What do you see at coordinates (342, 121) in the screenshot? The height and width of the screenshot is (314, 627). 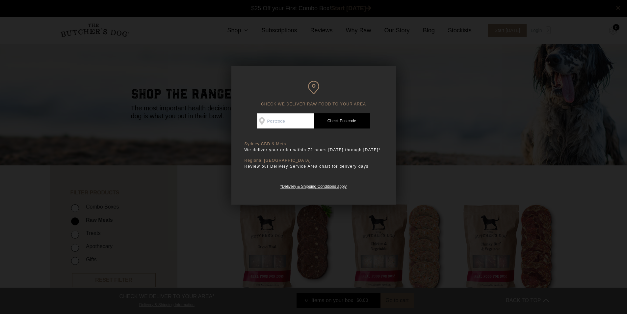 I see `a: Check Postcode` at bounding box center [342, 121].